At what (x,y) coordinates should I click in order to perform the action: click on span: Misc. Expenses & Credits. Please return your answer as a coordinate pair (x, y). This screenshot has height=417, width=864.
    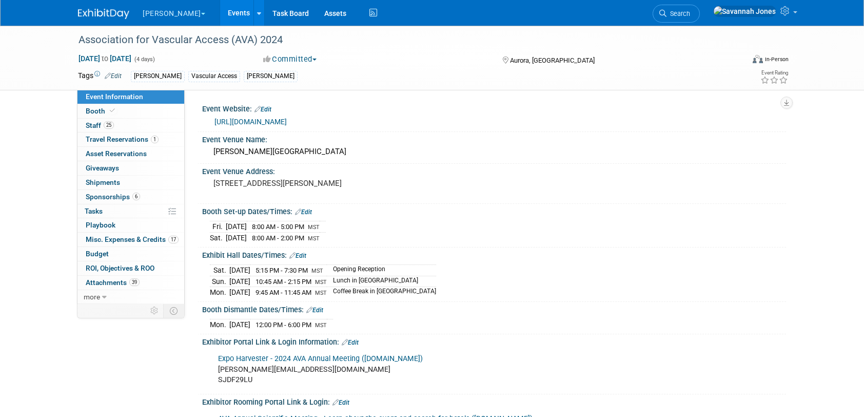
    Looking at the image, I should click on (132, 239).